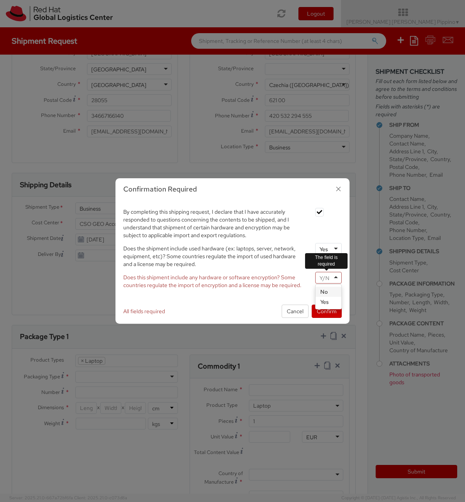  What do you see at coordinates (326, 311) in the screenshot?
I see `button: Confirm` at bounding box center [326, 311].